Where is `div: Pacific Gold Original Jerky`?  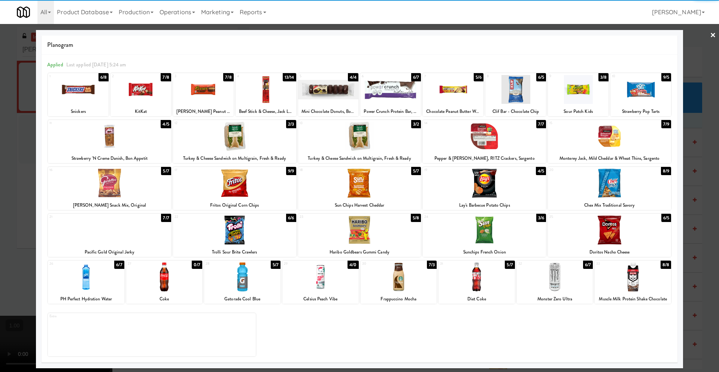
div: Pacific Gold Original Jerky is located at coordinates (109, 252).